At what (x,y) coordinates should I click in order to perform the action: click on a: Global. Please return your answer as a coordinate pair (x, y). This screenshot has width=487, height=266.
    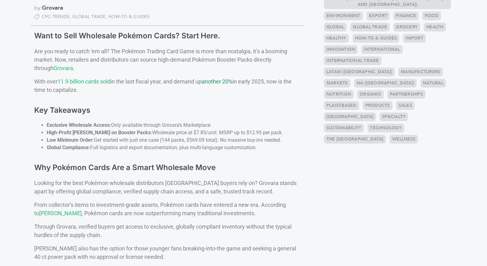
    Looking at the image, I should click on (336, 27).